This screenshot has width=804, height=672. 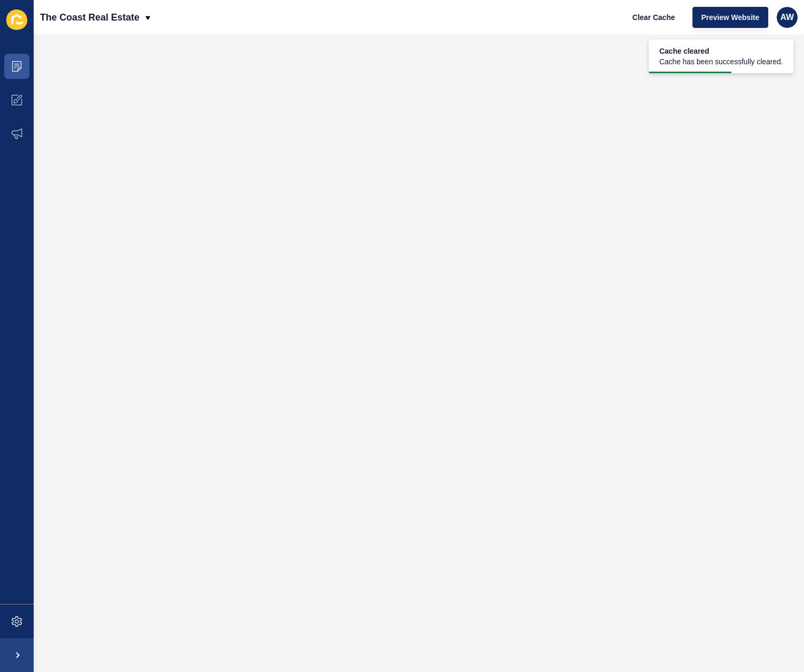 I want to click on span: Clear Cache, so click(x=654, y=17).